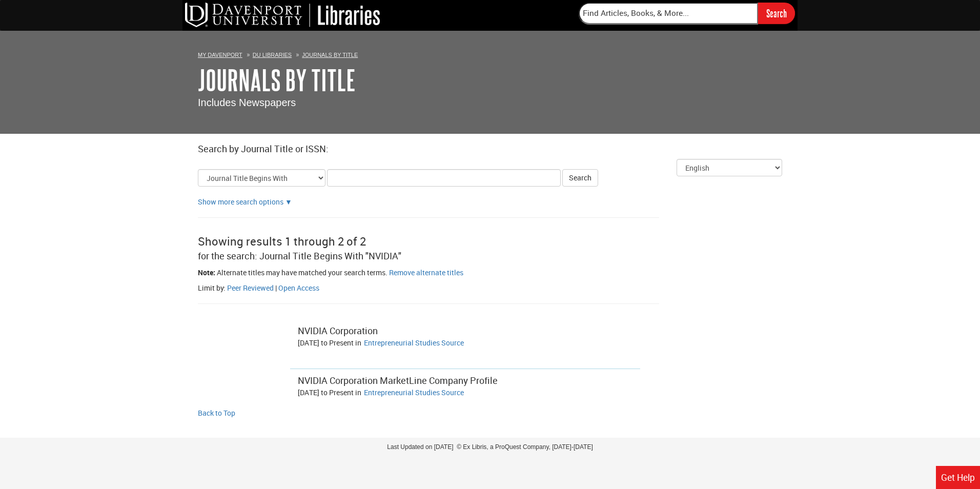 This screenshot has height=489, width=980. Describe the element at coordinates (668, 13) in the screenshot. I see `input: Find Articles, Books, & More...` at that location.